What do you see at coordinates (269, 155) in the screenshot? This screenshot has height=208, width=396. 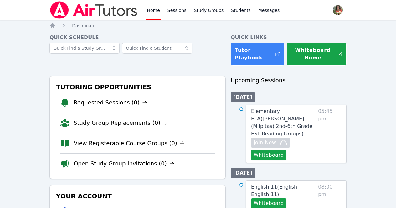 I see `button: Whiteboard` at bounding box center [269, 155].